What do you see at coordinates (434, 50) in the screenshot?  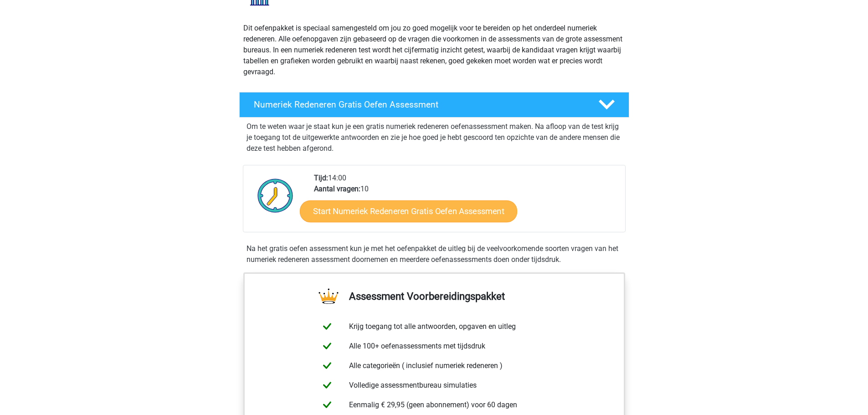 I see `p: Dit oefenpakket is speciaal samengesteld om jou zo goed mogelijk voor te bereiden op het onderdee...` at bounding box center [434, 50].